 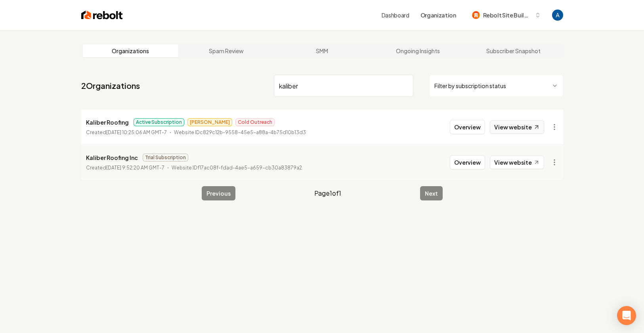 What do you see at coordinates (255, 122) in the screenshot?
I see `span: Cold Outreach` at bounding box center [255, 122].